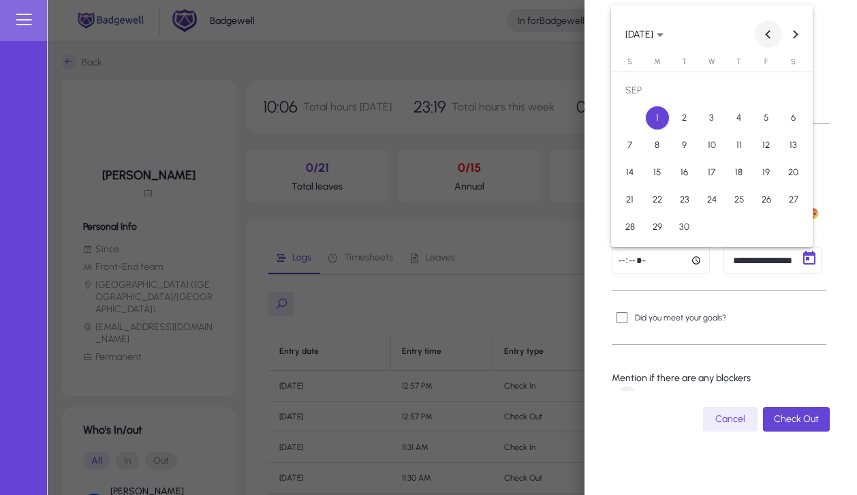 The height and width of the screenshot is (495, 857). Describe the element at coordinates (739, 118) in the screenshot. I see `button: Sep 4, 2025` at that location.